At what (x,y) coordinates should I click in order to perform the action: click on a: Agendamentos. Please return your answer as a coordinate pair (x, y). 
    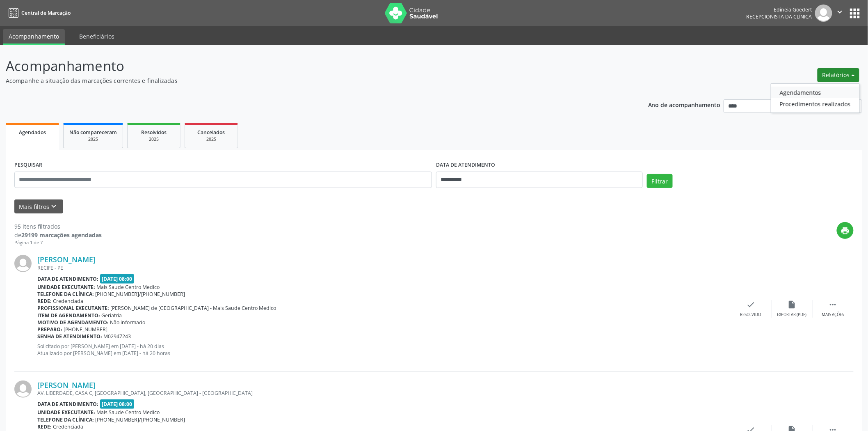
    Looking at the image, I should click on (815, 93).